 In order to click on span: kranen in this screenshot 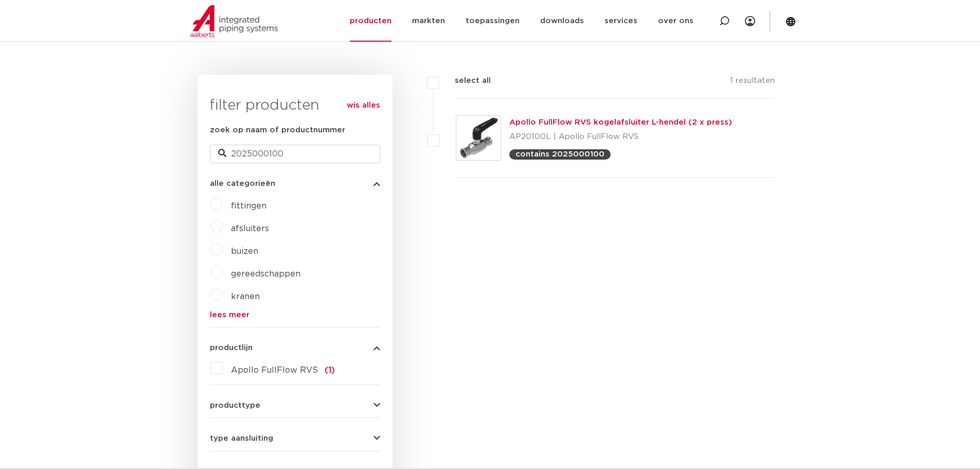, I will do `click(245, 297)`.